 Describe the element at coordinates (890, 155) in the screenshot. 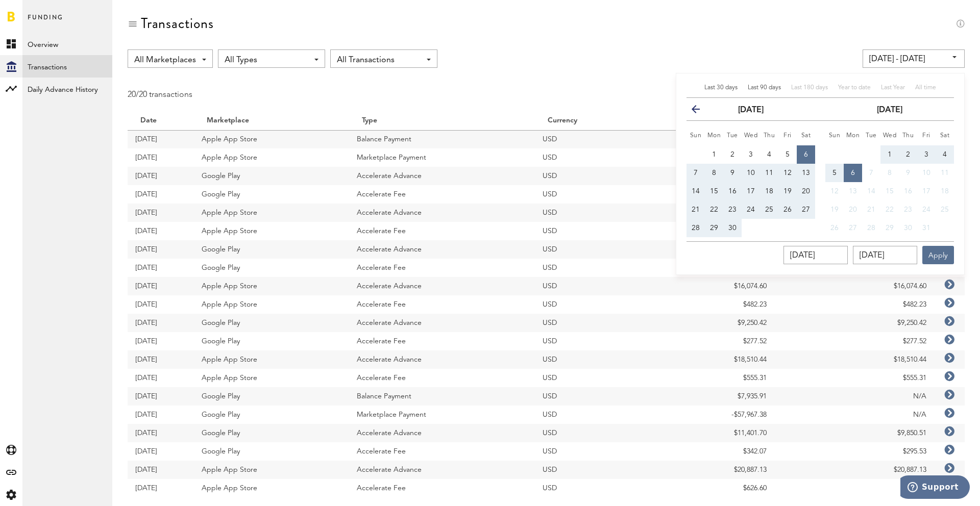

I see `button: 1` at that location.